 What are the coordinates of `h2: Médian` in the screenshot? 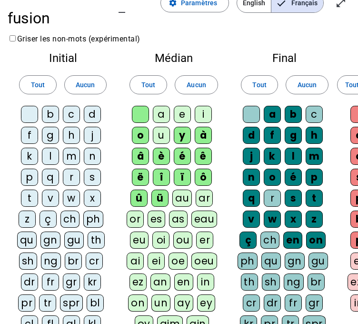 It's located at (174, 58).